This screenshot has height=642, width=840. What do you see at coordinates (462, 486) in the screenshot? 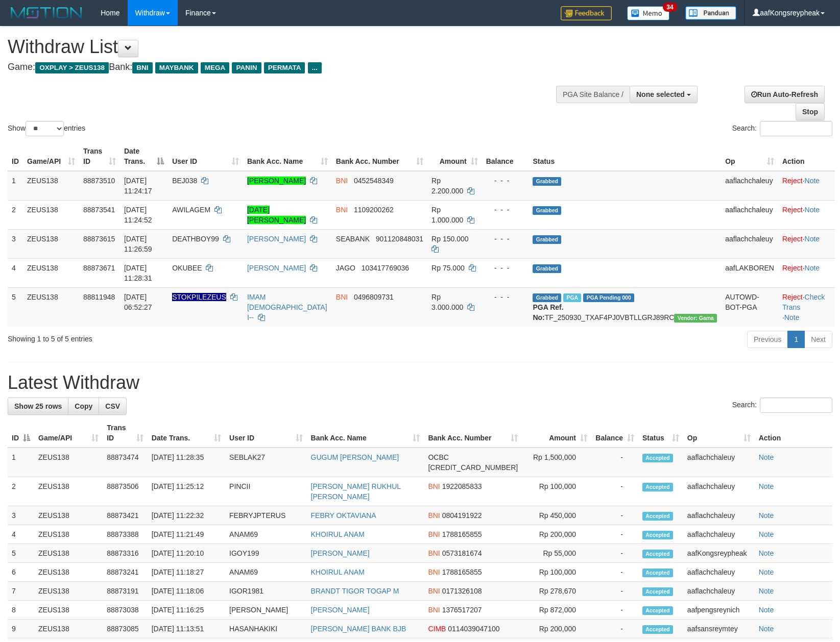
I see `span: Copy 1922085833 to clipboard` at bounding box center [462, 486].